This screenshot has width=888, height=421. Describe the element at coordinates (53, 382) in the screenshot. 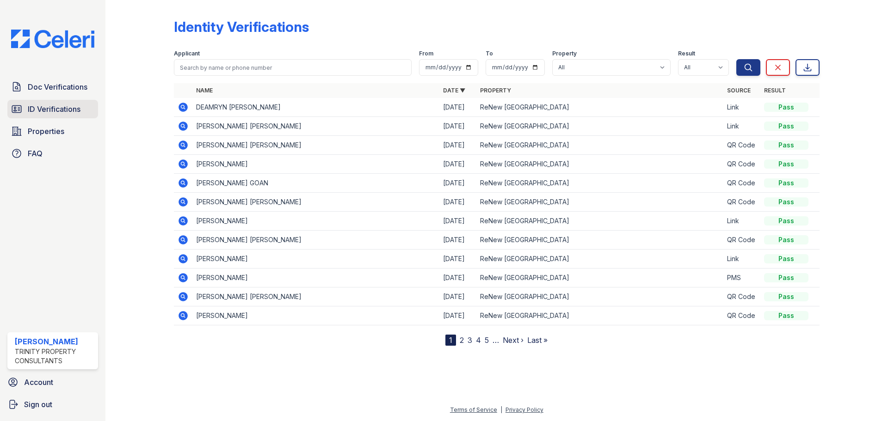

I see `a: Account` at that location.